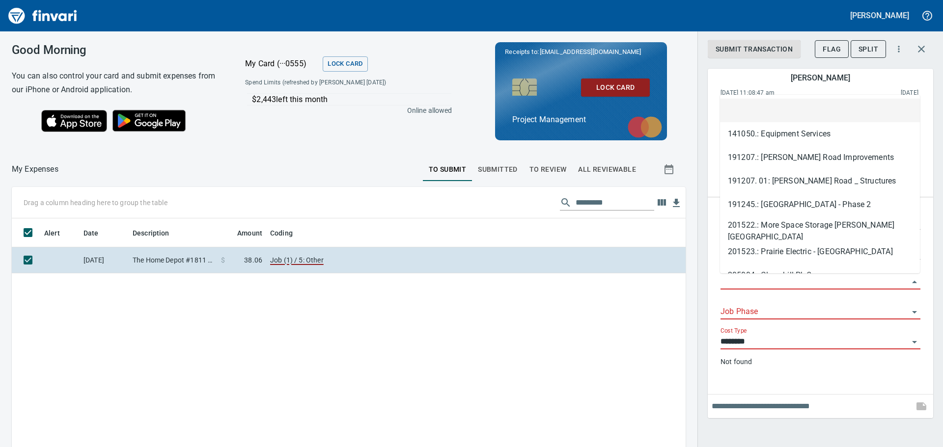 Image resolution: width=943 pixels, height=447 pixels. What do you see at coordinates (149, 121) in the screenshot?
I see `img: Get it on Google Play` at bounding box center [149, 121].